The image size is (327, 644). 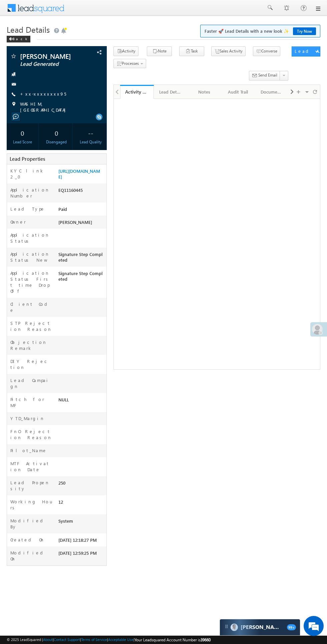 I want to click on a: Notes, so click(x=204, y=92).